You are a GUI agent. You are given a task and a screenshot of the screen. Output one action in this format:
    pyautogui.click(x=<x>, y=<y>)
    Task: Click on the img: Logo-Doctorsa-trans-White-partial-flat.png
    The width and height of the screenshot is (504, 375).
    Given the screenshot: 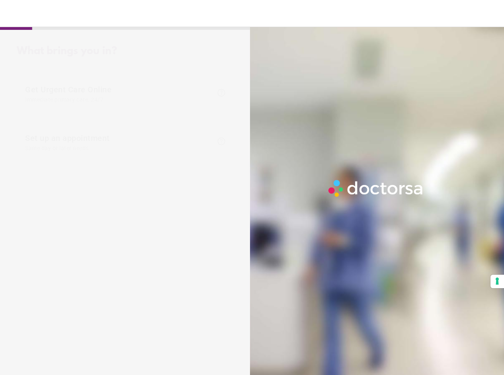 What is the action you would take?
    pyautogui.click(x=376, y=188)
    